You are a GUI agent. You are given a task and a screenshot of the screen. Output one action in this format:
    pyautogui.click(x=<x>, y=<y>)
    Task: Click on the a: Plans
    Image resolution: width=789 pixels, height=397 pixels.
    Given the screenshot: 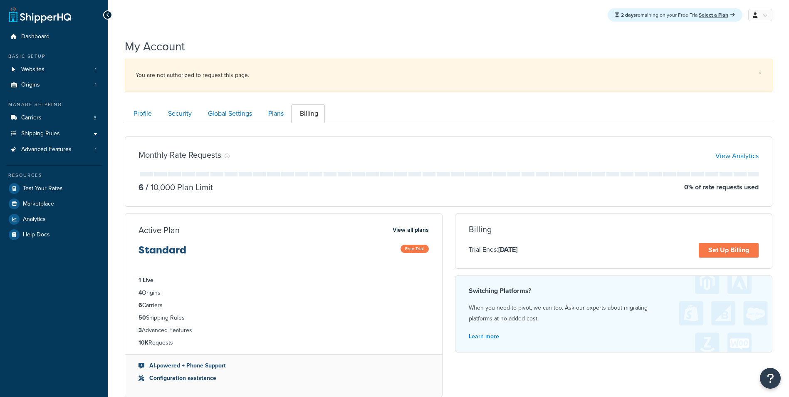 What is the action you would take?
    pyautogui.click(x=275, y=114)
    